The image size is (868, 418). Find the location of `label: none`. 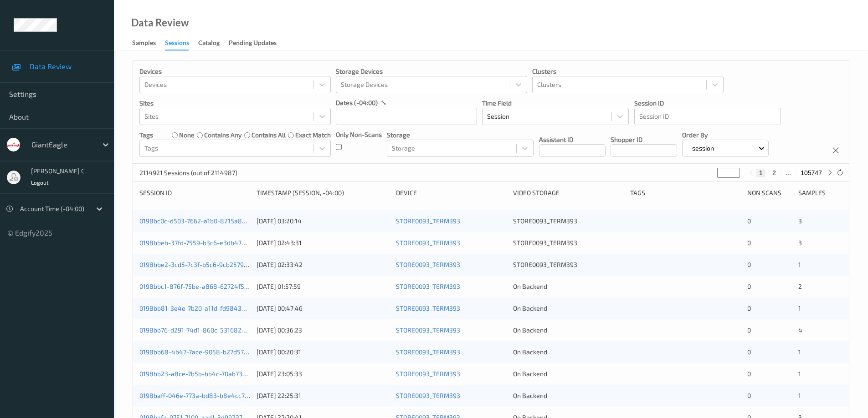

label: none is located at coordinates (187, 135).